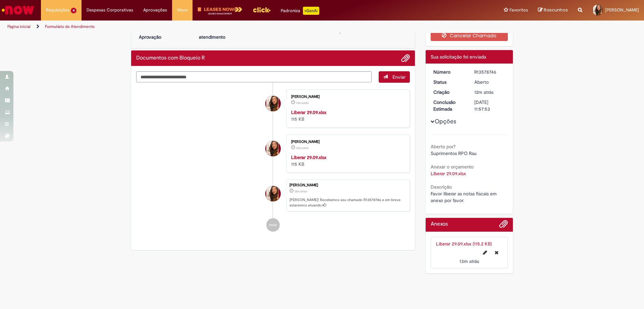 This screenshot has height=309, width=644. Describe the element at coordinates (496, 252) in the screenshot. I see `button: Excluir Liberar 29.09.xlsx` at that location.